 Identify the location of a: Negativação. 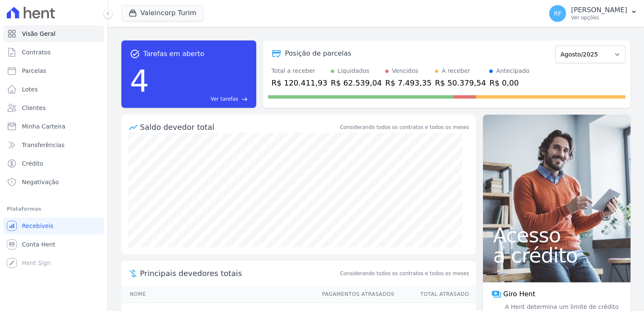
(54, 182).